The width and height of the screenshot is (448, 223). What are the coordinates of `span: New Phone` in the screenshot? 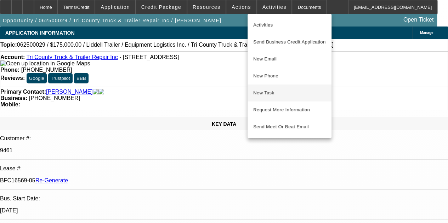 It's located at (289, 76).